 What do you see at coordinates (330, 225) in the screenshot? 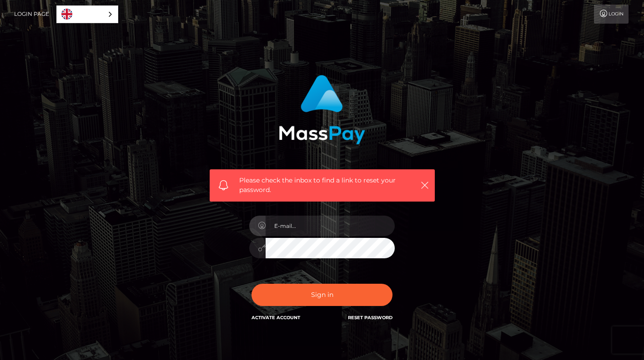
I see `input: E-mail...` at bounding box center [330, 225].